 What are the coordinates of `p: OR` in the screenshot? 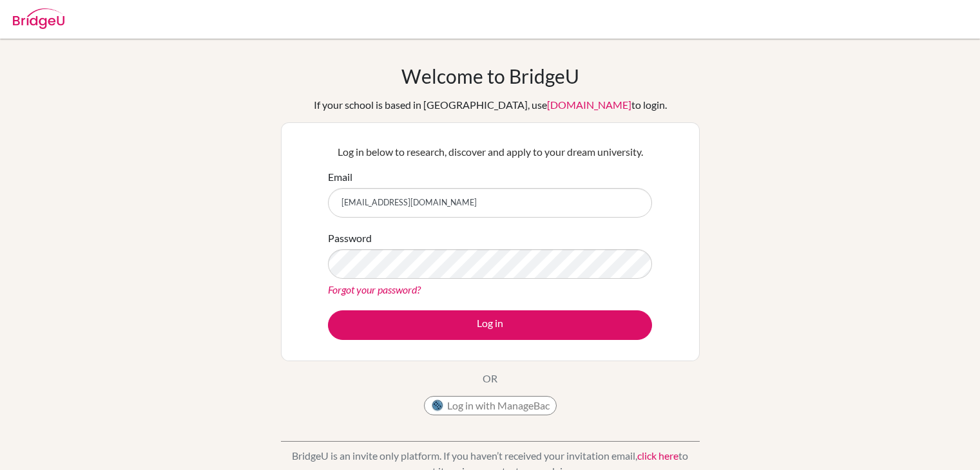 It's located at (490, 379).